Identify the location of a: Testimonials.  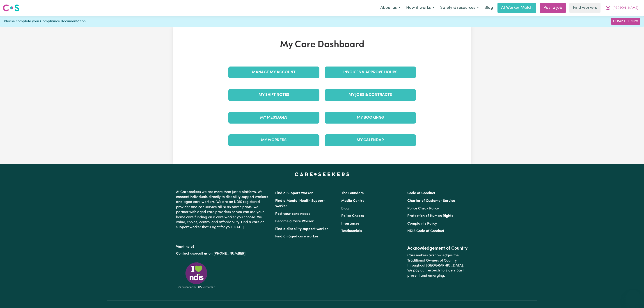
(351, 231).